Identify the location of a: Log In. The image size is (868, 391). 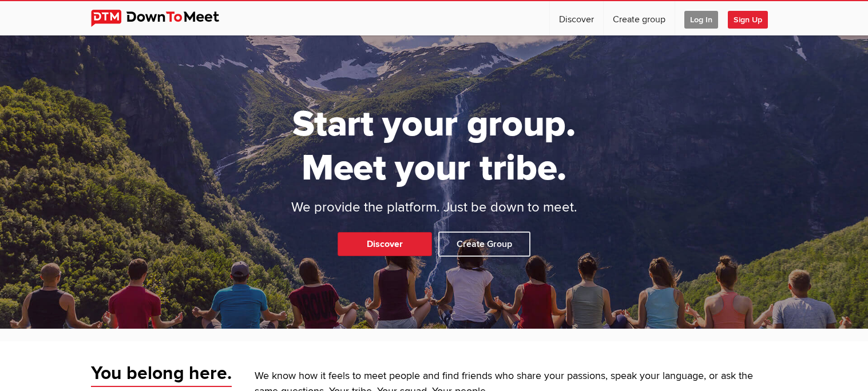
(700, 18).